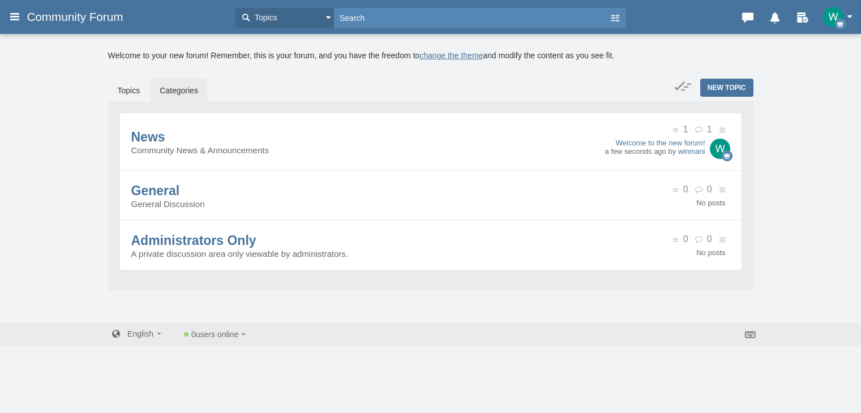  I want to click on span: New Topic, so click(727, 88).